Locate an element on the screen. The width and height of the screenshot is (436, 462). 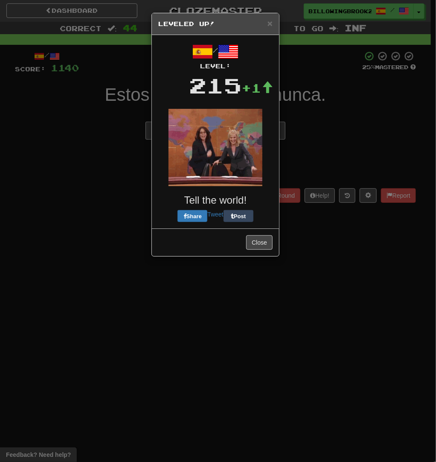
button: Post is located at coordinates (239, 216).